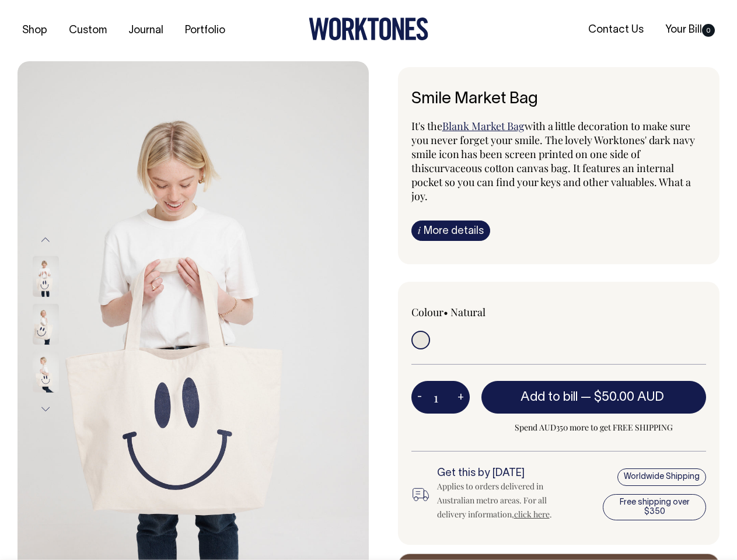 This screenshot has height=560, width=737. What do you see at coordinates (205, 30) in the screenshot?
I see `a: Portfolio` at bounding box center [205, 30].